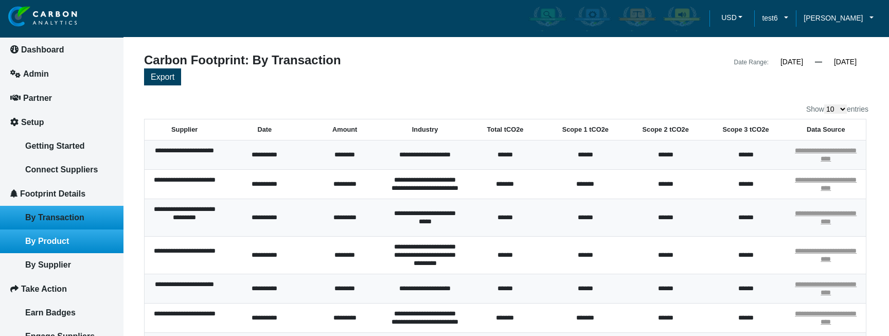 The image size is (889, 336). What do you see at coordinates (163, 268) in the screenshot?
I see `em: Start Chat` at bounding box center [163, 268].